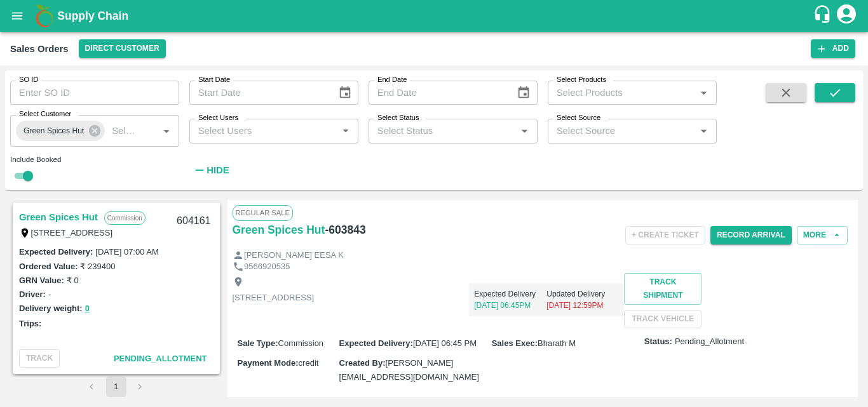 This screenshot has height=407, width=868. I want to click on div: Green Spices Hut, so click(60, 131).